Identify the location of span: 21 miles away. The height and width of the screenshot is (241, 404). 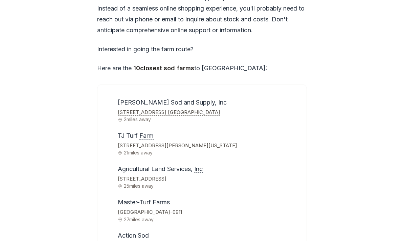
(208, 152).